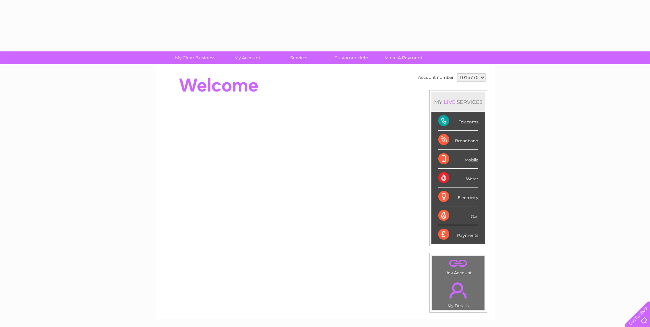 Image resolution: width=650 pixels, height=327 pixels. Describe the element at coordinates (458, 216) in the screenshot. I see `div: Gas` at that location.